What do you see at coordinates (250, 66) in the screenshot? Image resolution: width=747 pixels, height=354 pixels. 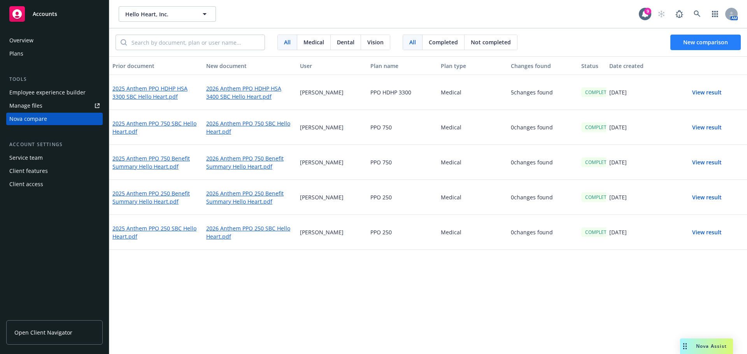 I see `button: New document` at bounding box center [250, 66].